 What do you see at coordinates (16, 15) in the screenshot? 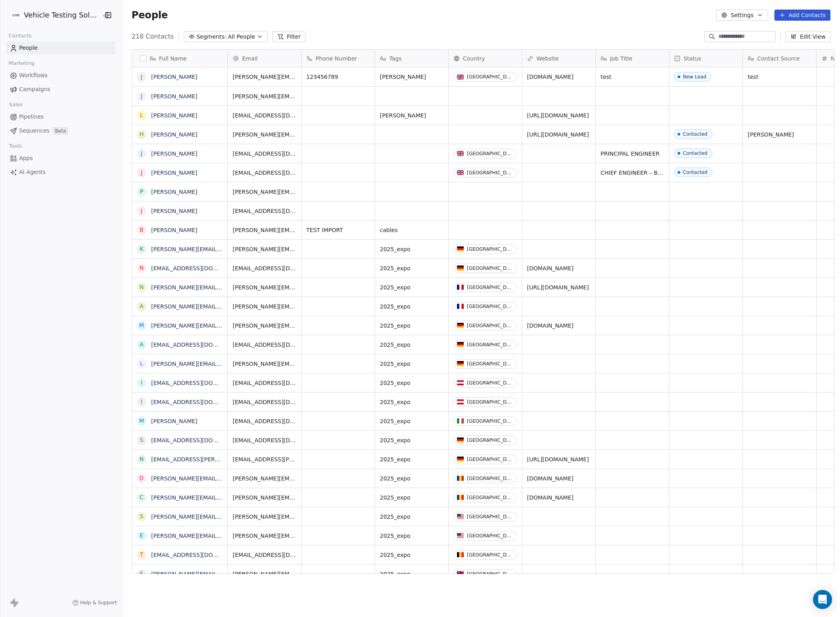
I see `img: VTS%20Logo%20Darker.png` at bounding box center [16, 15].